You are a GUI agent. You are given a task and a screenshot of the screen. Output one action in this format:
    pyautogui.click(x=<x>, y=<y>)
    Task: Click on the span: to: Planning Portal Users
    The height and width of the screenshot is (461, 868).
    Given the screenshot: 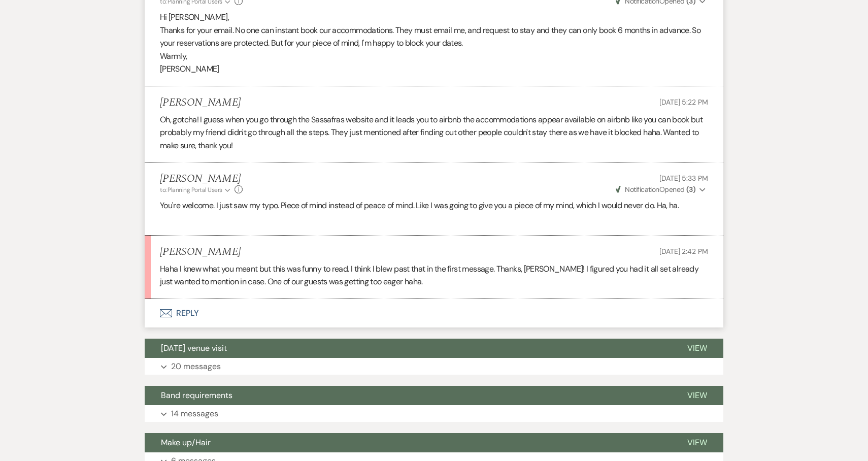 What is the action you would take?
    pyautogui.click(x=191, y=190)
    